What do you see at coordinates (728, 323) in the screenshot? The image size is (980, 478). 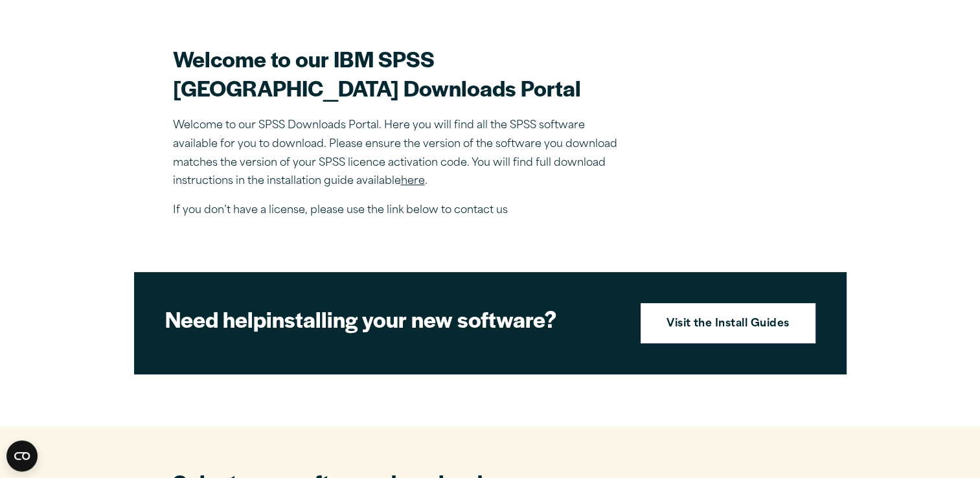 I see `a: Visit the Install Guides` at bounding box center [728, 323].